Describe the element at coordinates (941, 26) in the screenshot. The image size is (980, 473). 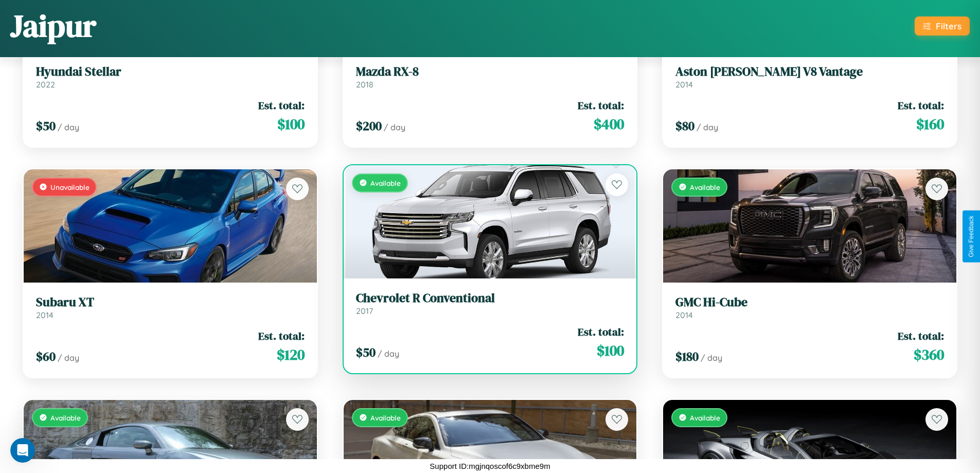
I see `button: Filters` at that location.